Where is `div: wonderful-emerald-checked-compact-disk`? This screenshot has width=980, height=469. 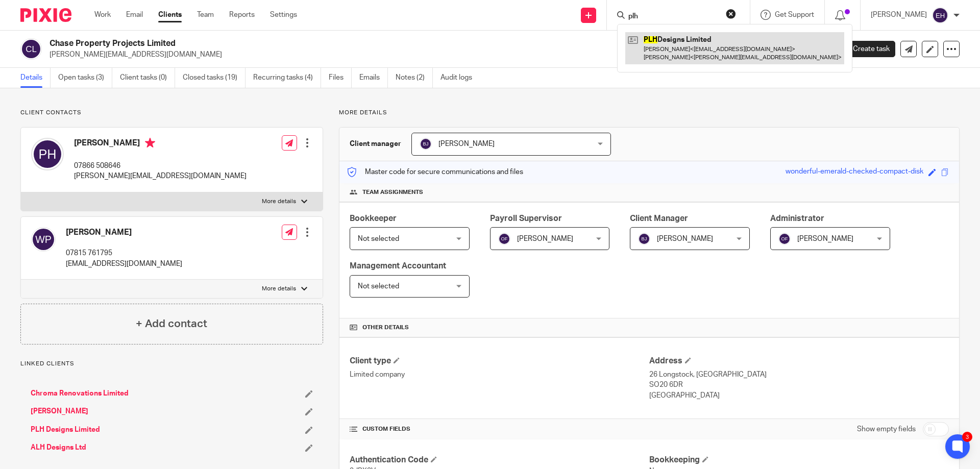
div: wonderful-emerald-checked-compact-disk is located at coordinates (854, 172).